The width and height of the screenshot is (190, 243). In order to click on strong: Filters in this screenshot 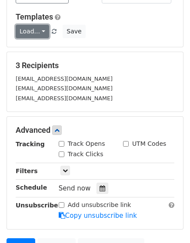, I will do `click(27, 171)`.